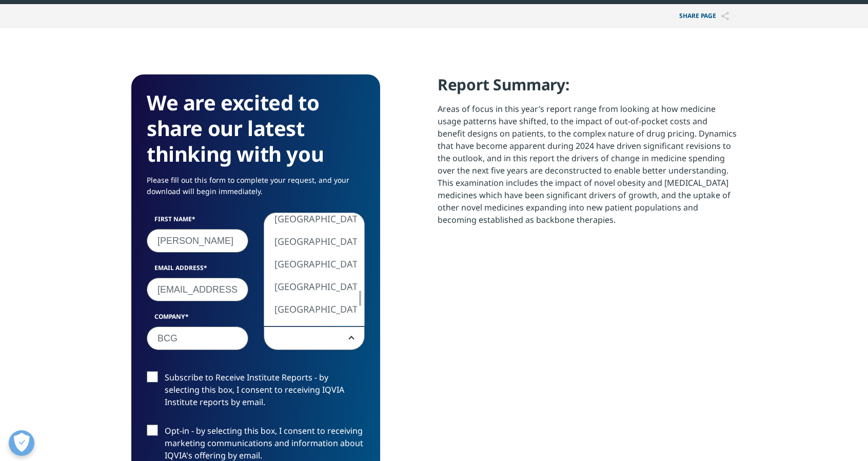 The image size is (868, 461). Describe the element at coordinates (704, 16) in the screenshot. I see `p: Share PAGE` at that location.